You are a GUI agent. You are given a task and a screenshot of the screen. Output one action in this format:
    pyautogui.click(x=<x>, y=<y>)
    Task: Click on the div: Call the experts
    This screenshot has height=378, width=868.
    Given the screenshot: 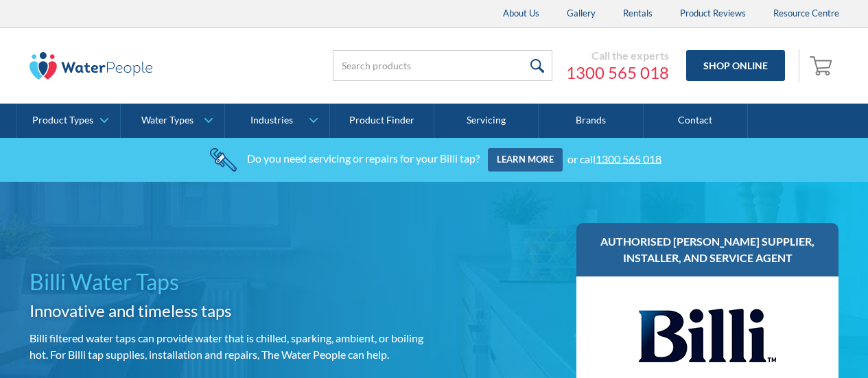 What is the action you would take?
    pyautogui.click(x=618, y=56)
    